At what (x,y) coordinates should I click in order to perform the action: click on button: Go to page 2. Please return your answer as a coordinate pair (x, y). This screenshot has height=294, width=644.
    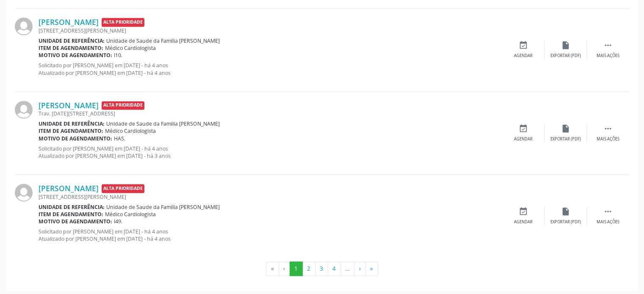
    Looking at the image, I should click on (308, 269).